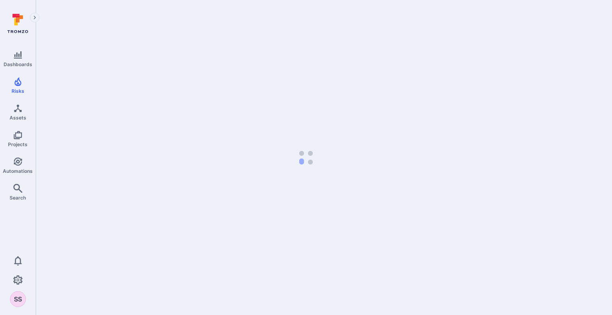 This screenshot has height=315, width=612. Describe the element at coordinates (35, 18) in the screenshot. I see `button: Expand navigation menu` at that location.